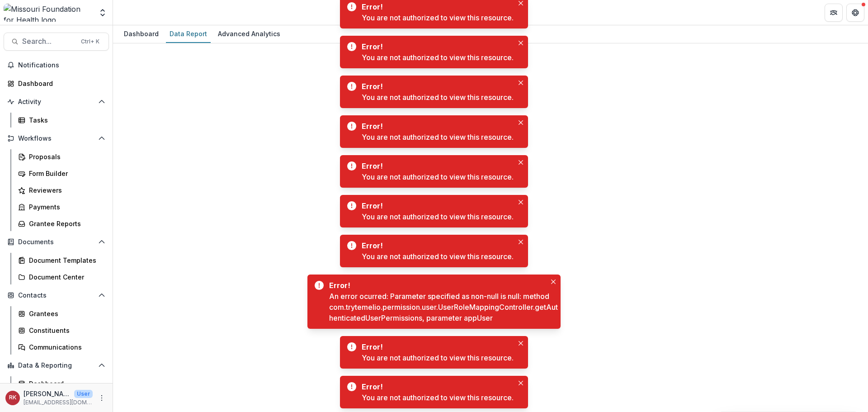 The height and width of the screenshot is (412, 868). What do you see at coordinates (61, 346) in the screenshot?
I see `a: Communications` at bounding box center [61, 346].